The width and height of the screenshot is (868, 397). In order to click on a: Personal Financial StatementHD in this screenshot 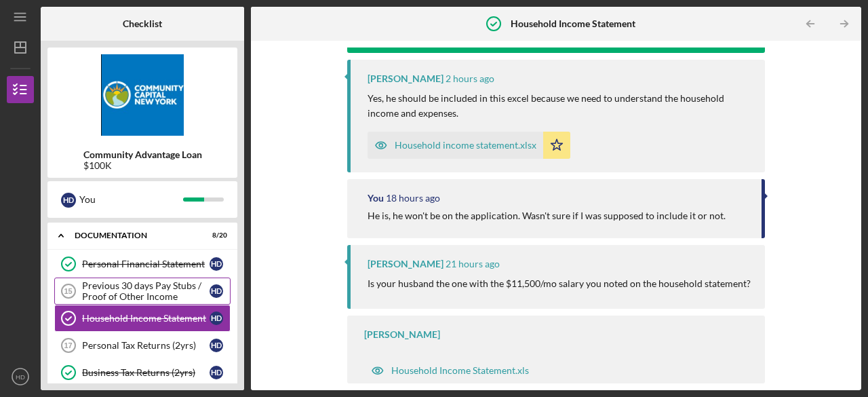, I will do `click(143, 264)`.